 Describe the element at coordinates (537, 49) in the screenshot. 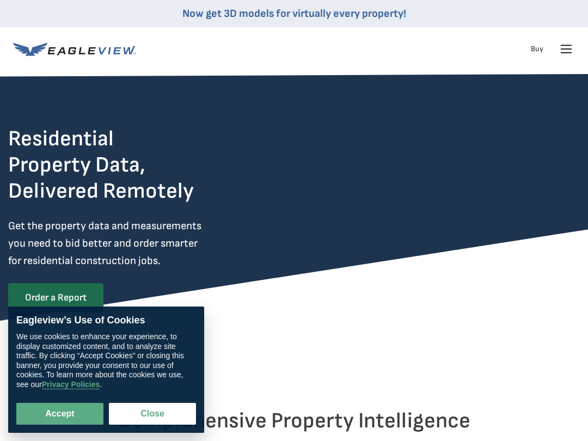

I see `a: Buy` at that location.